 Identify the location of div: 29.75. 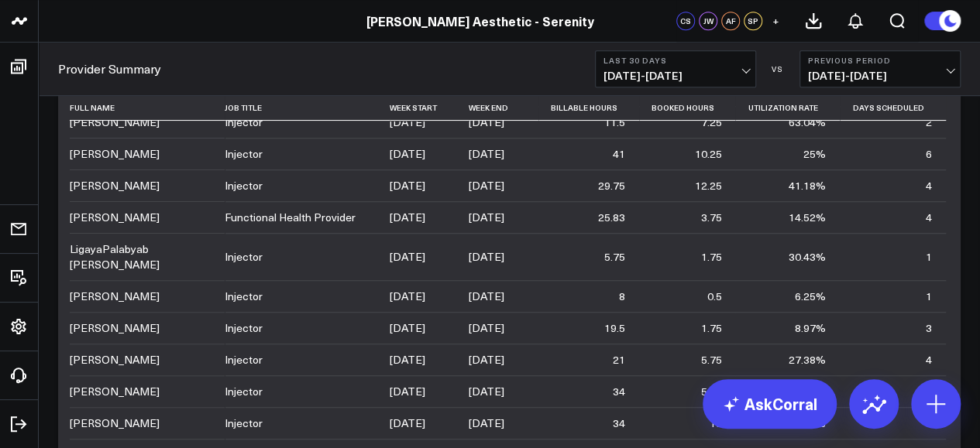
(611, 186).